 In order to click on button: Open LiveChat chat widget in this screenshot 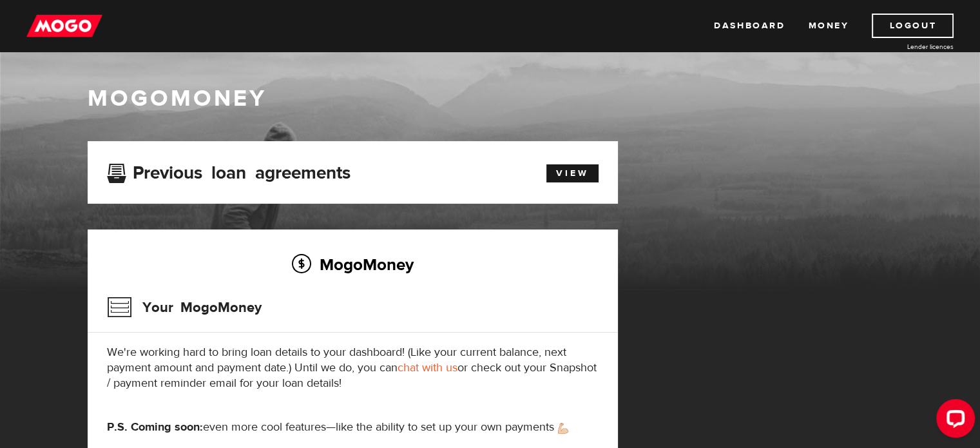, I will do `click(29, 25)`.